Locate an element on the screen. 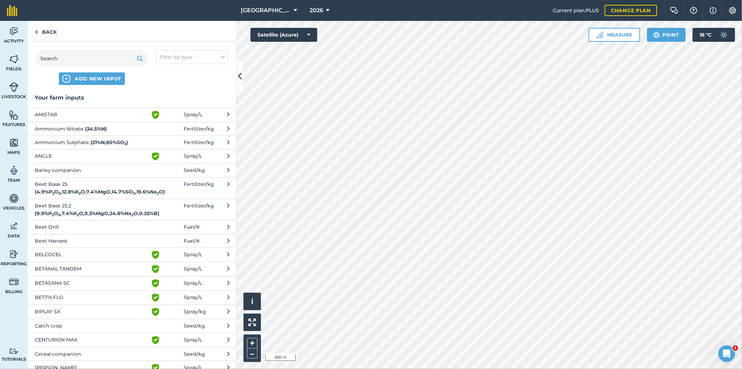 The height and width of the screenshot is (369, 742). button: Filter by type is located at coordinates (192, 57).